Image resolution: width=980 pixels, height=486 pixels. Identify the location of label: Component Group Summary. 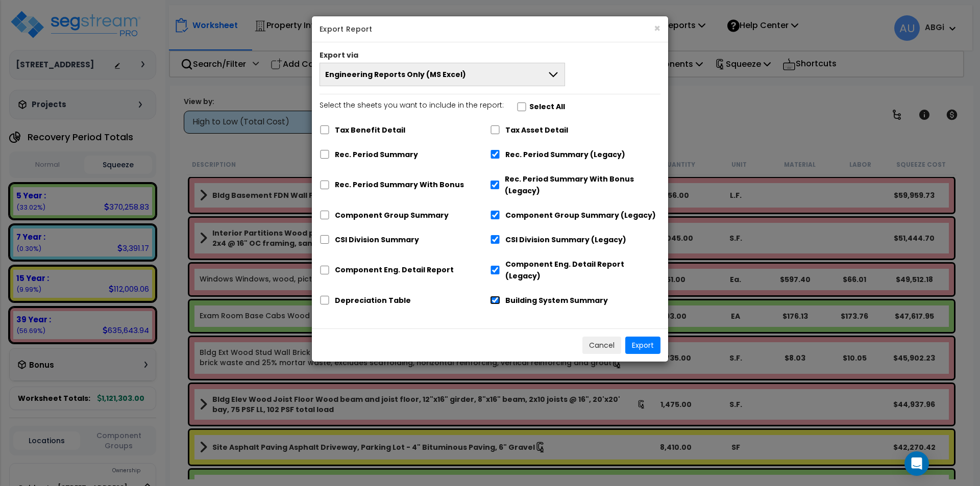
(391, 216).